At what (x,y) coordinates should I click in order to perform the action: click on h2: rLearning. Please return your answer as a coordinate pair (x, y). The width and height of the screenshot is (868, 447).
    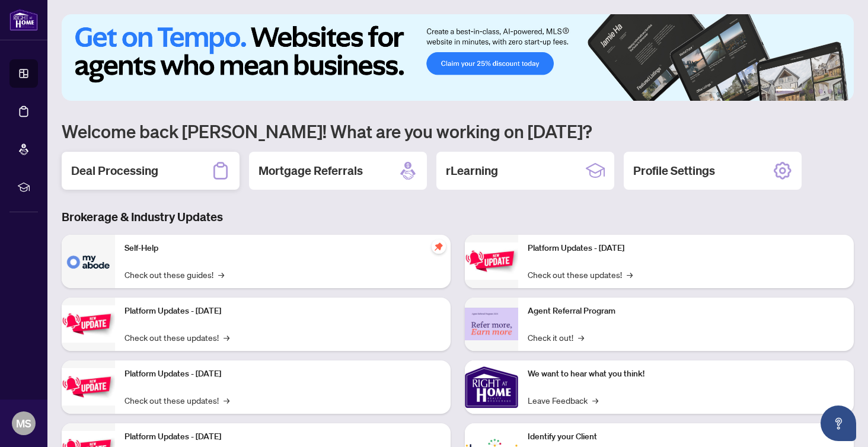
    Looking at the image, I should click on (472, 171).